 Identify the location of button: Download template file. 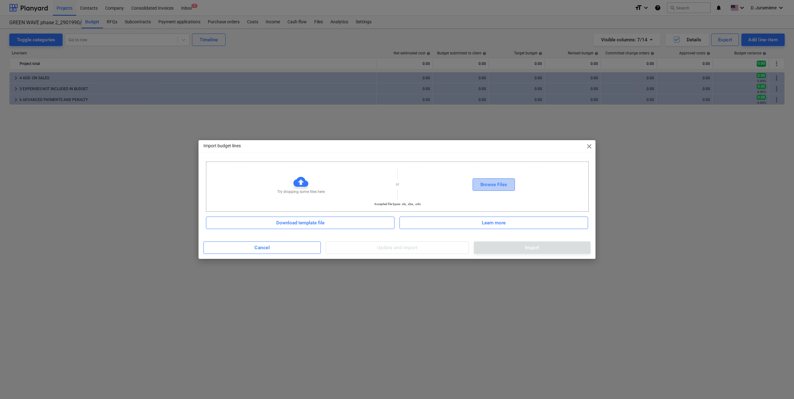
(300, 223).